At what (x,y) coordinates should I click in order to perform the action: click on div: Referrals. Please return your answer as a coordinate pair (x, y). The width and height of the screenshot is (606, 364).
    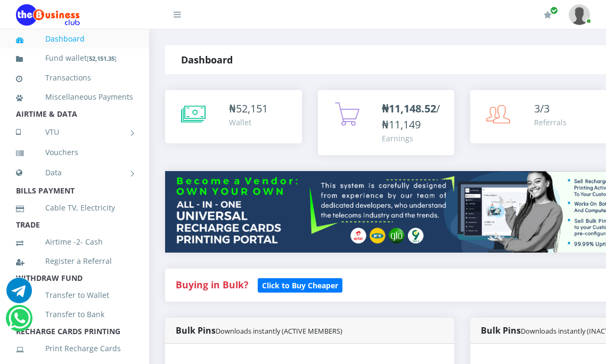
    Looking at the image, I should click on (550, 122).